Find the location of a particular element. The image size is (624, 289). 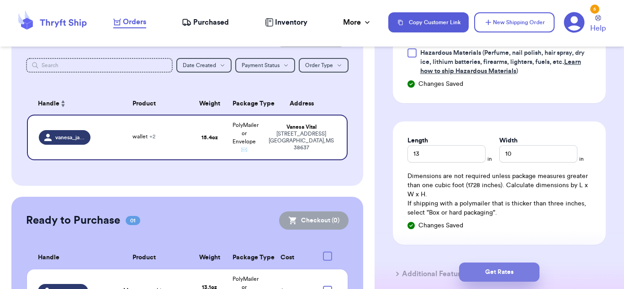

span: PolyMailer or Envelope ✉️ is located at coordinates (245, 137).